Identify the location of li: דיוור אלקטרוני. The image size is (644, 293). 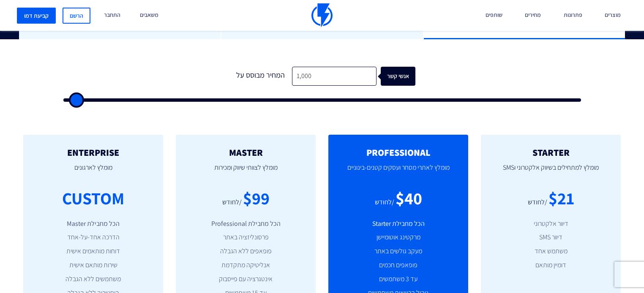
(551, 223).